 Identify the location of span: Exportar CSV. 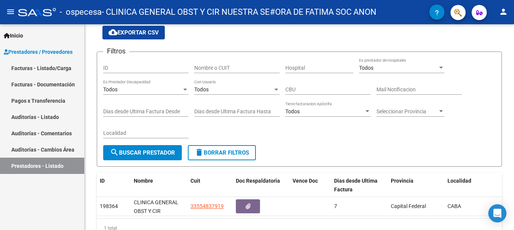
(133, 33).